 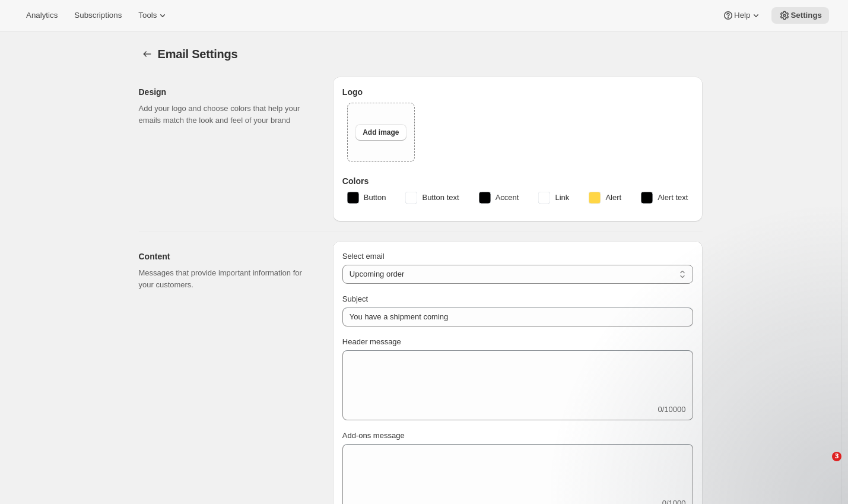 What do you see at coordinates (554, 198) in the screenshot?
I see `button: Link` at bounding box center [554, 198].